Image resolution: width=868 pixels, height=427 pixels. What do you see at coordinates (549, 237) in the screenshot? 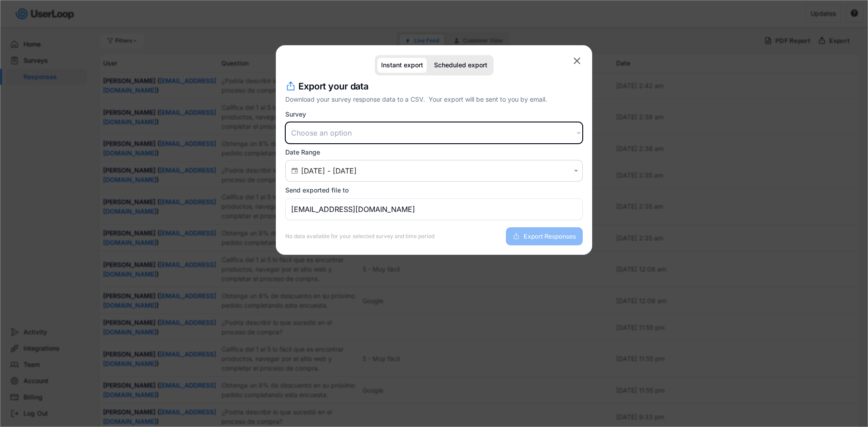
I see `span: Export Responses` at bounding box center [549, 237].